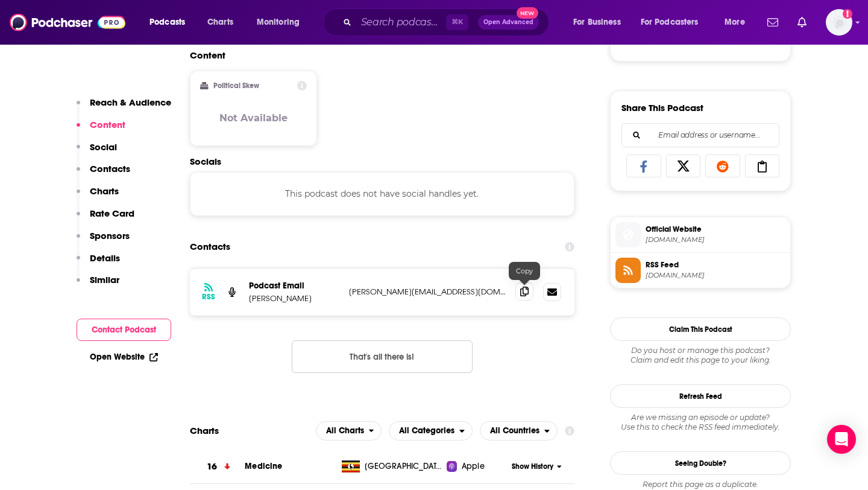 This screenshot has height=490, width=868. I want to click on button: Nothing here., so click(382, 357).